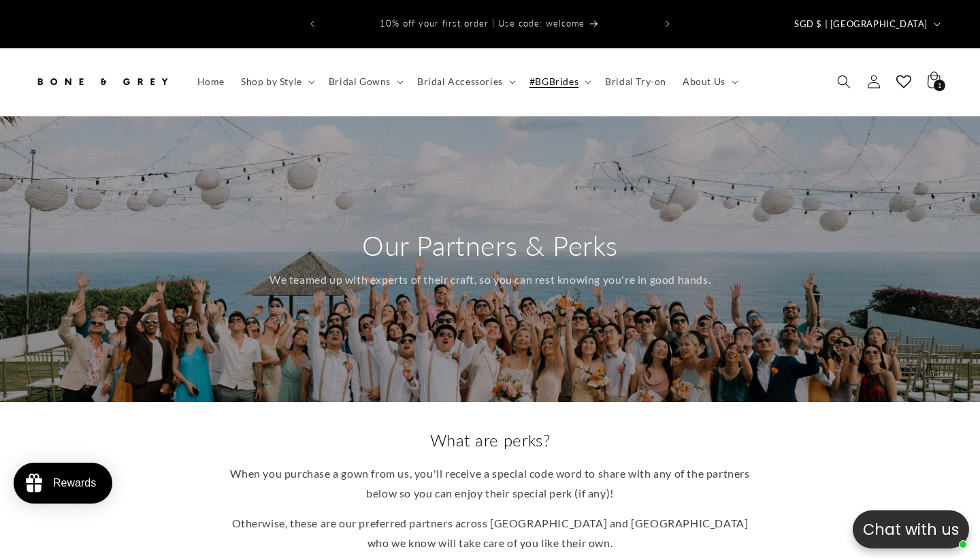 This screenshot has width=980, height=558. Describe the element at coordinates (667, 24) in the screenshot. I see `button: Next announcement` at that location.